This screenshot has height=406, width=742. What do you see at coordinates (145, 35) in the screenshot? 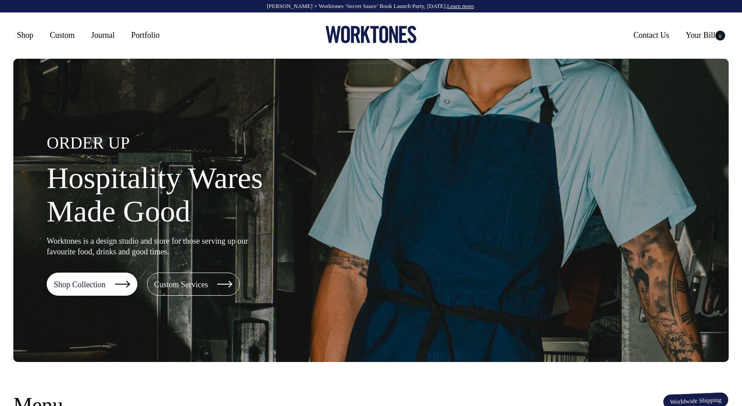
I see `a: Portfolio` at bounding box center [145, 35].